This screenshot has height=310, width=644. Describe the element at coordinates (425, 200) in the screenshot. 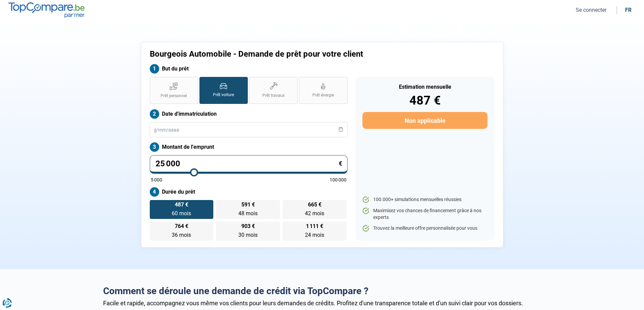

I see `li: 100.000+ simulations mensuelles réussies` at that location.